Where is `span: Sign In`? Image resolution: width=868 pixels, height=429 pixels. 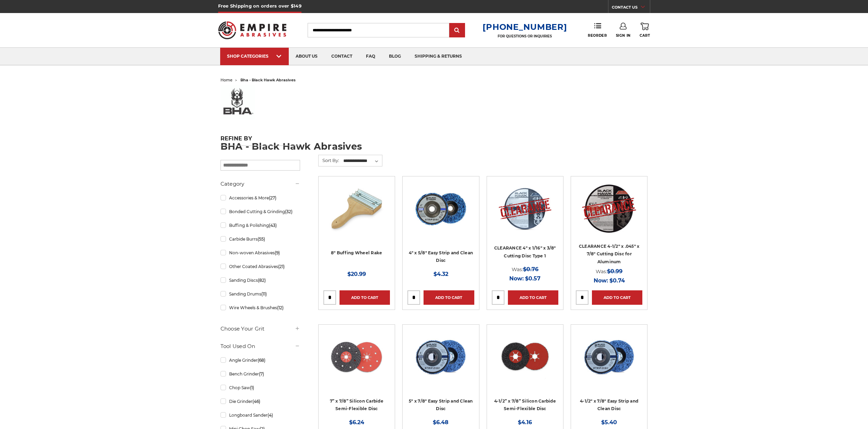 span: Sign In is located at coordinates (624, 36).